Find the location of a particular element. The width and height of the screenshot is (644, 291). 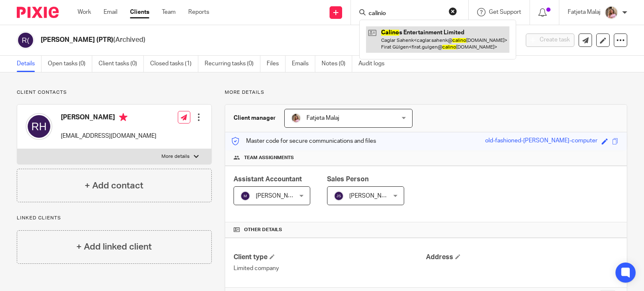

button: Clear is located at coordinates (453, 11).